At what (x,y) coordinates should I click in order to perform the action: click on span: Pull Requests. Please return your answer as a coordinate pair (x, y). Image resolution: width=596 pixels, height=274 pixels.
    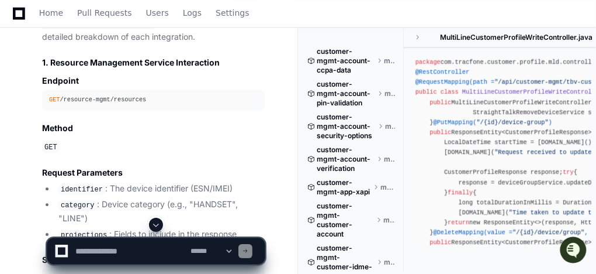
    Looking at the image, I should click on (104, 13).